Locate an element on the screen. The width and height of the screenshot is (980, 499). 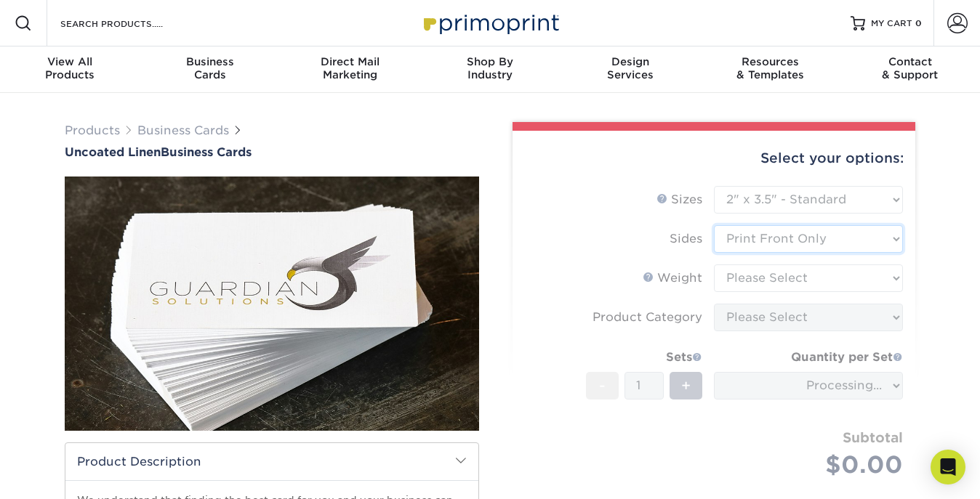
div: Services is located at coordinates (629, 69).